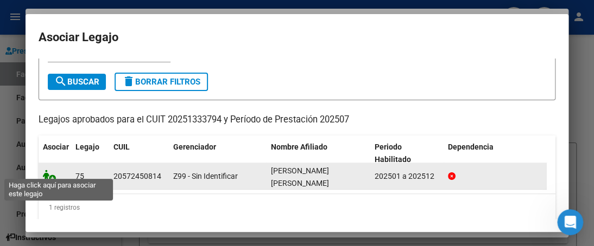 Image resolution: width=594 pixels, height=246 pixels. What do you see at coordinates (318, 154) in the screenshot?
I see `datatable-header-cell: Nombre Afiliado` at bounding box center [318, 154].